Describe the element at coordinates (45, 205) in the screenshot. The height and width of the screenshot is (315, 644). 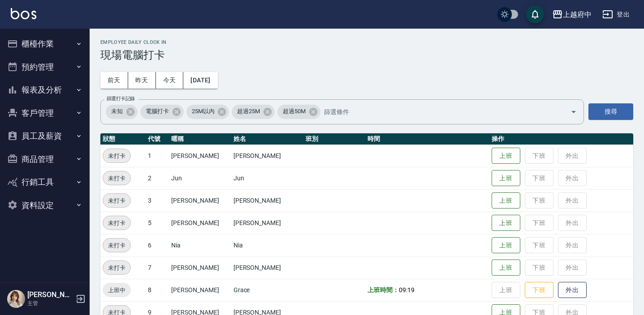
I see `button: 資料設定` at that location.